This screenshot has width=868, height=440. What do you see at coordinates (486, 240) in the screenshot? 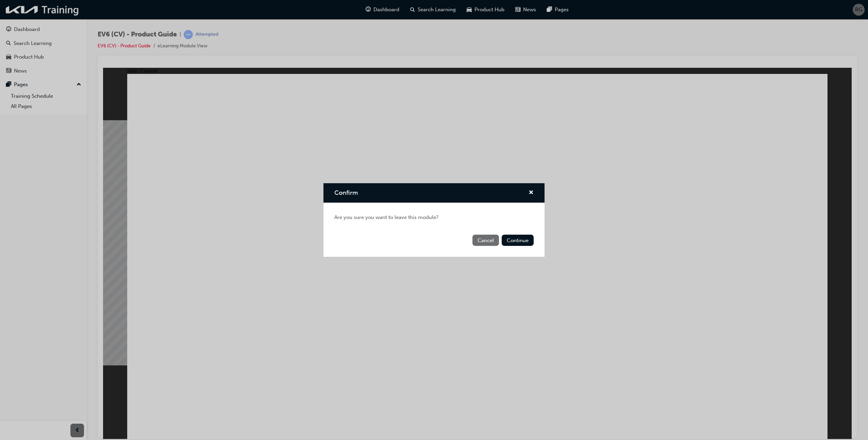
I see `button: Cancel` at bounding box center [486, 240].